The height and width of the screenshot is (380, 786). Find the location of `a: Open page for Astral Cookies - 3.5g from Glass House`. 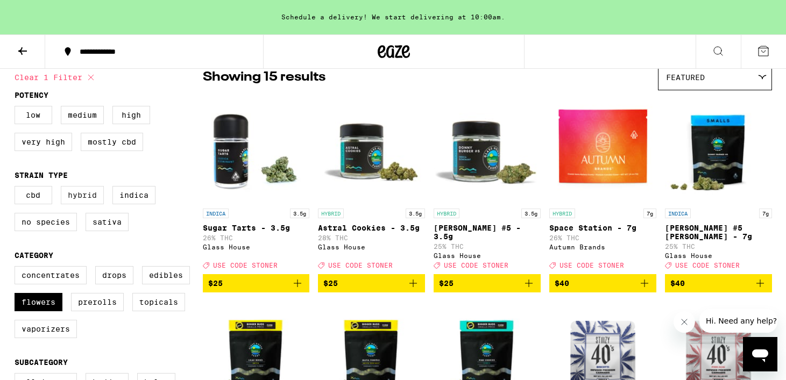

a: Open page for Astral Cookies - 3.5g from Glass House is located at coordinates (371, 185).